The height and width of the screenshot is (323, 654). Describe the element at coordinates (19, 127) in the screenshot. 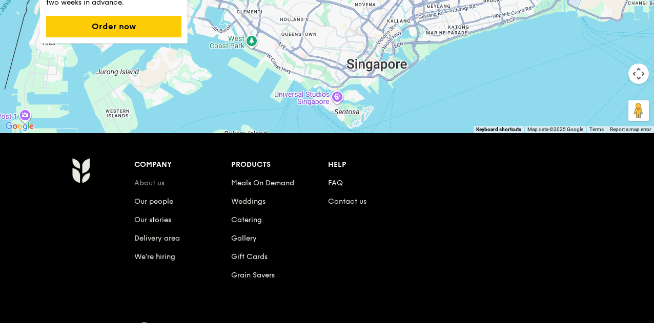

I see `a: Open this area in Google Maps (opens a new window)` at that location.